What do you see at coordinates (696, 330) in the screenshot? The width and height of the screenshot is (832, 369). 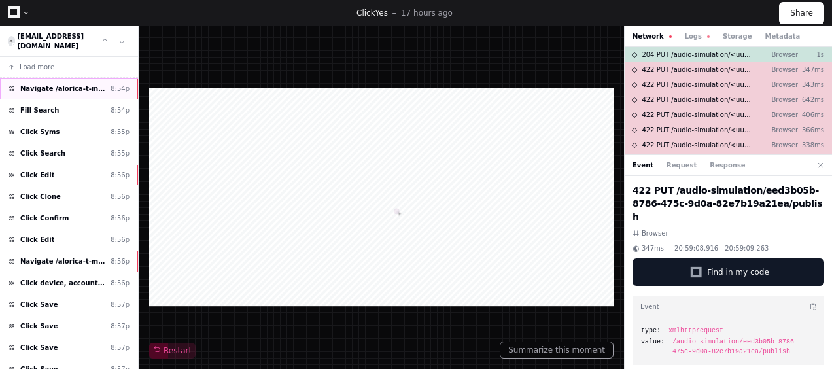 I see `span: xmlhttprequest` at bounding box center [696, 330].